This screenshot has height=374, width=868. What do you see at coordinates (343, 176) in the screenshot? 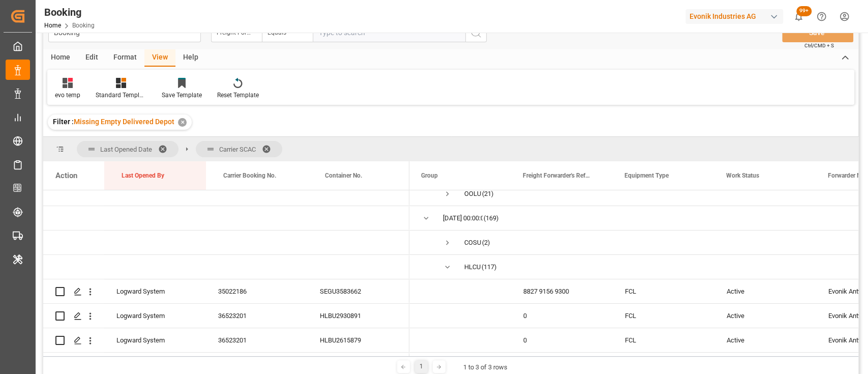
I see `span: Container No.` at bounding box center [343, 176].